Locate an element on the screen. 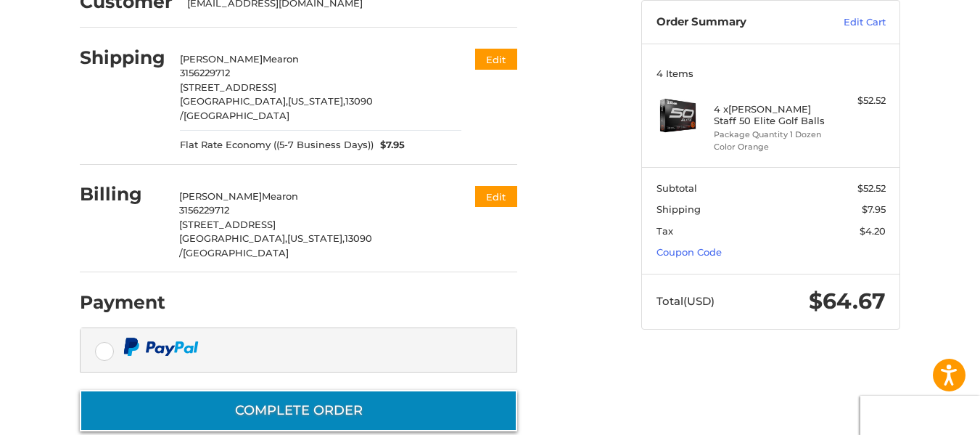 Image resolution: width=980 pixels, height=435 pixels. a: Edit Cart is located at coordinates (849, 23).